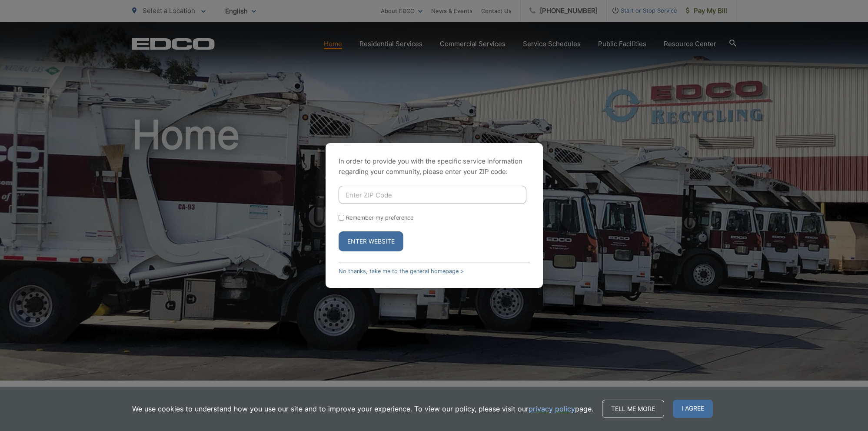 The width and height of the screenshot is (868, 431). What do you see at coordinates (551, 408) in the screenshot?
I see `a: privacy policy` at bounding box center [551, 408].